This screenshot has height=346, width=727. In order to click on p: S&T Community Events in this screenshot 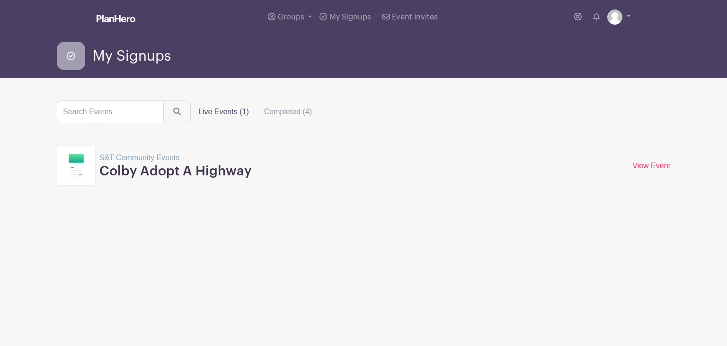, I will do `click(175, 158)`.